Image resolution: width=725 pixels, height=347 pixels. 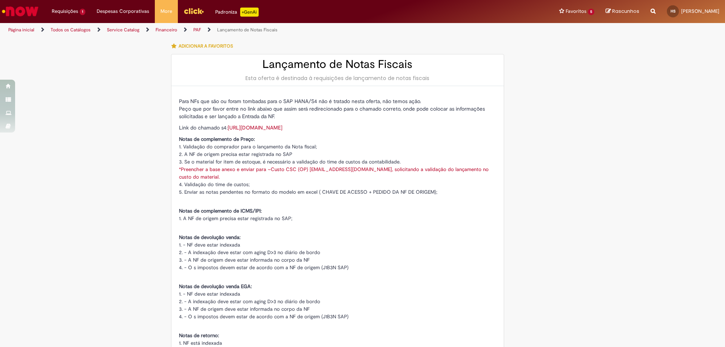 What do you see at coordinates (21, 30) in the screenshot?
I see `a: Página inicial` at bounding box center [21, 30].